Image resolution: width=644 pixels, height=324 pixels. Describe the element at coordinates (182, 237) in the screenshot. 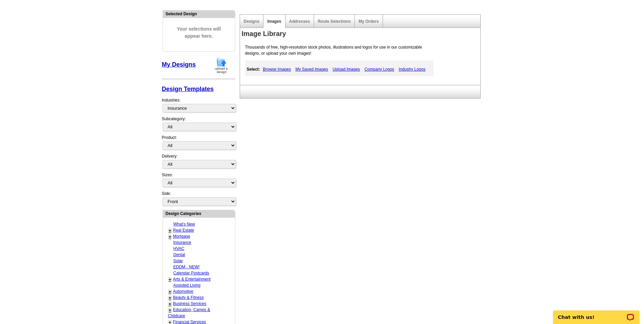

I see `a: Mortgage` at that location.